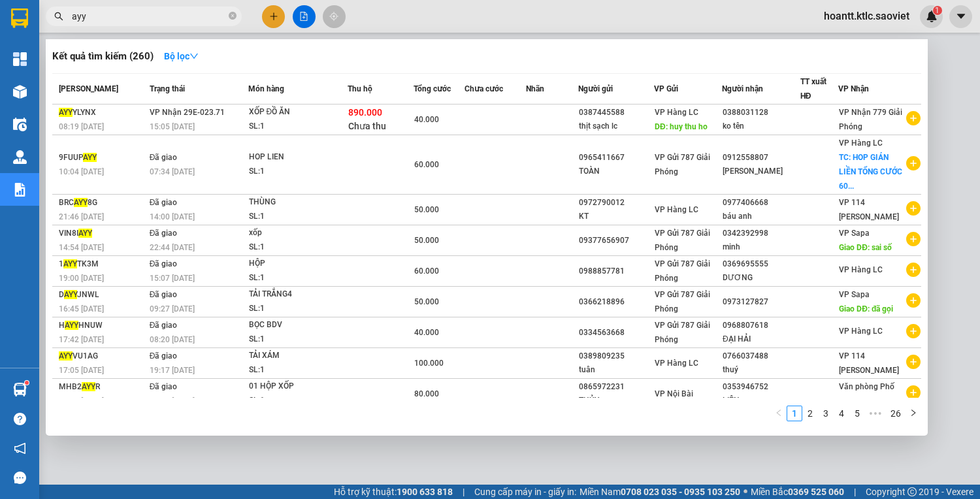 The height and width of the screenshot is (499, 980). I want to click on li: Next Page, so click(913, 414).